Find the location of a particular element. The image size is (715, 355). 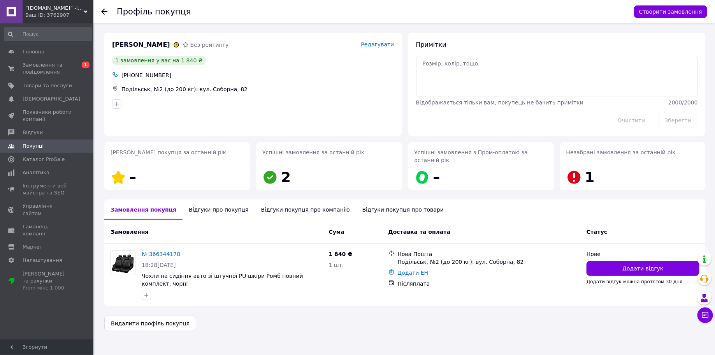

a: Додати ЕН is located at coordinates (413, 273).